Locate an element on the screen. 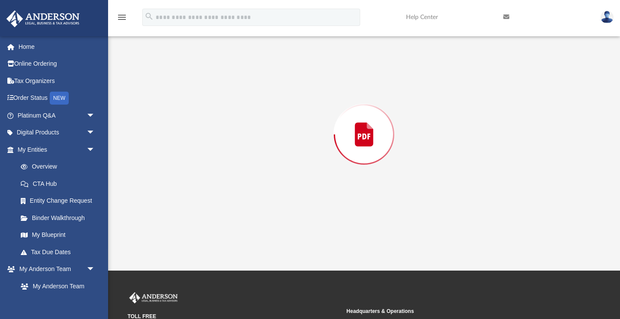  a: My Blueprint is located at coordinates (58, 235).